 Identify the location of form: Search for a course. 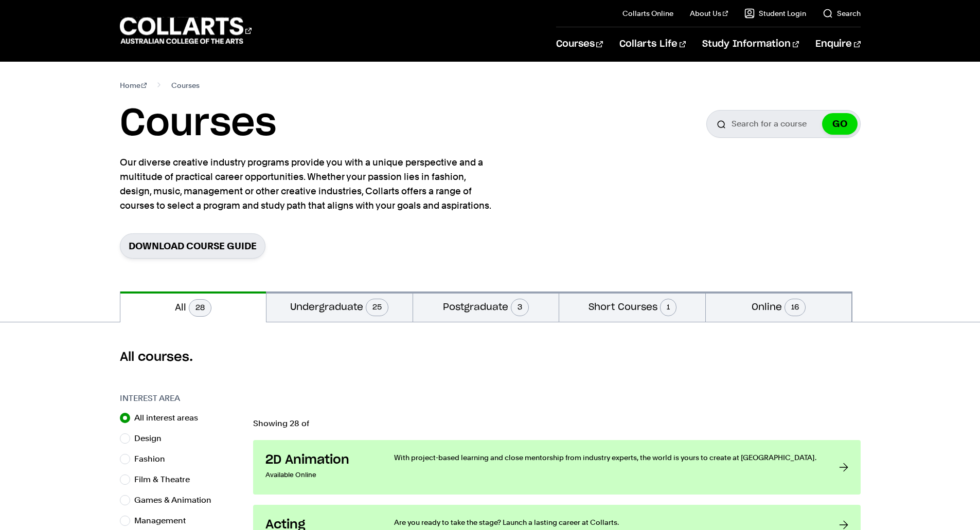
(783, 124).